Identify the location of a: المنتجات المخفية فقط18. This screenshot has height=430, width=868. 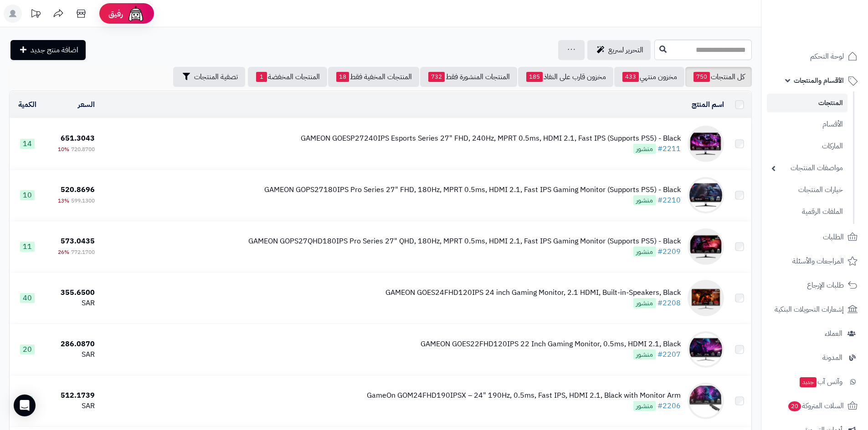
(373, 77).